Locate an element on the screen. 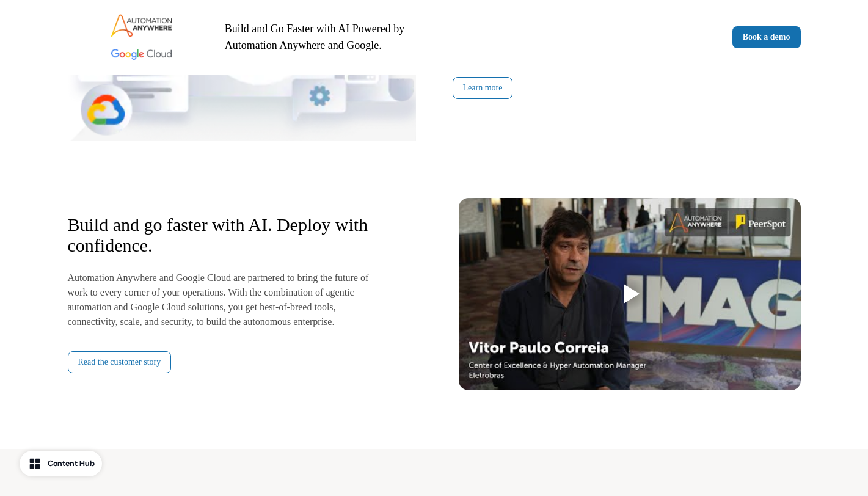 This screenshot has width=868, height=496. a: Learn more is located at coordinates (483, 88).